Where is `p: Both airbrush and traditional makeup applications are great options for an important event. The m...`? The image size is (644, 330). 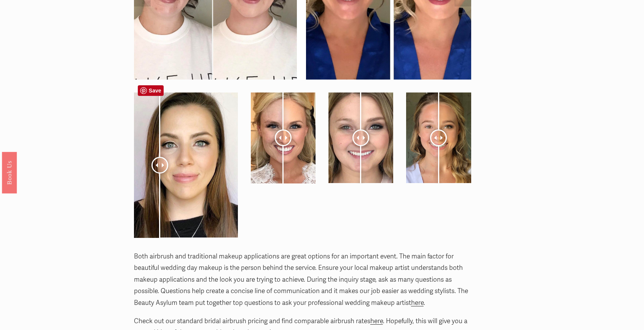
p: Both airbrush and traditional makeup applications are great options for an important event. The m... is located at coordinates (303, 280).